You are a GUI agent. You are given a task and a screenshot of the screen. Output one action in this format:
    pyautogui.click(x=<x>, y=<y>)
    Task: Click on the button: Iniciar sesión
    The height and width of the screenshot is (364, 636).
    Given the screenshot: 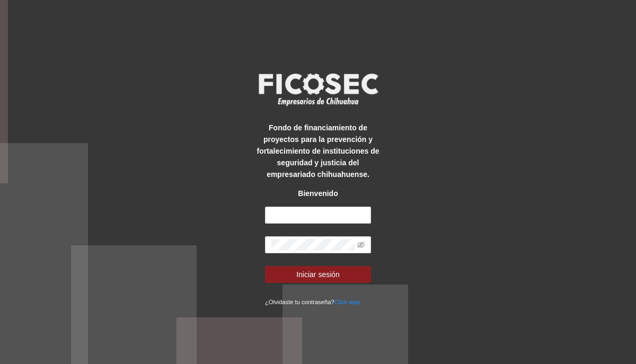 What is the action you would take?
    pyautogui.click(x=318, y=274)
    